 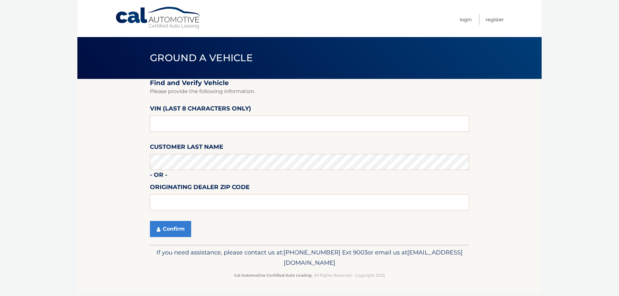 I want to click on a: Cal Automotive, so click(x=159, y=18).